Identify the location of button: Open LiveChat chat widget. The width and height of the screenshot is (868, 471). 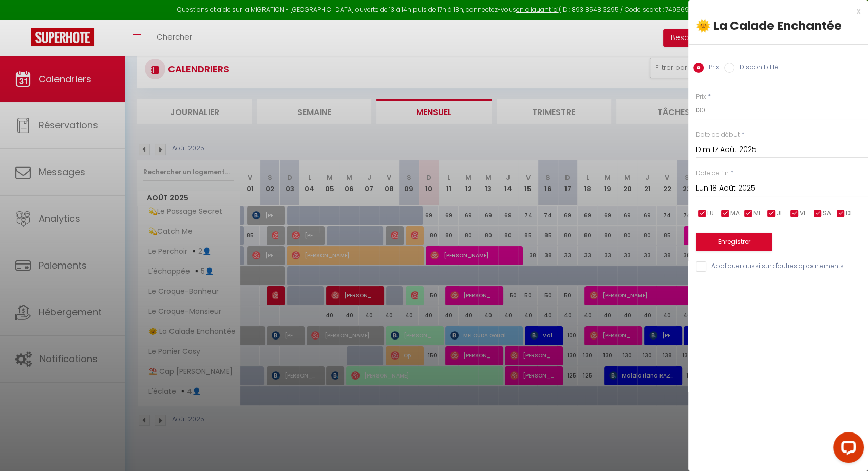
(24, 19).